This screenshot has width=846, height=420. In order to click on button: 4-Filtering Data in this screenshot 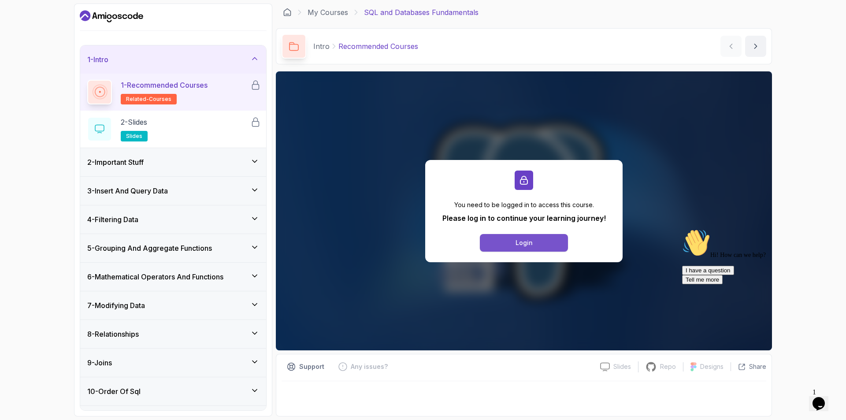, I will do `click(173, 219)`.